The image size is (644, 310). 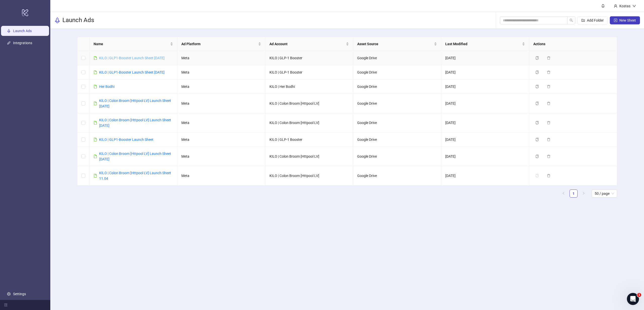 I want to click on a: Her Bodhi, so click(x=106, y=87).